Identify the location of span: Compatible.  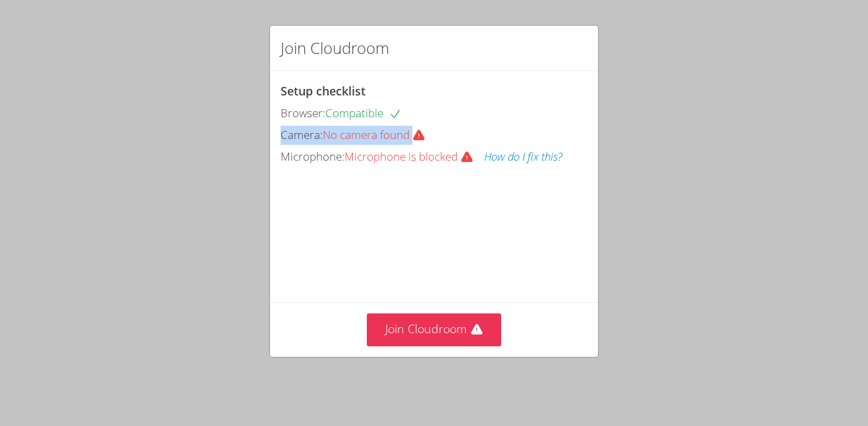
(363, 113).